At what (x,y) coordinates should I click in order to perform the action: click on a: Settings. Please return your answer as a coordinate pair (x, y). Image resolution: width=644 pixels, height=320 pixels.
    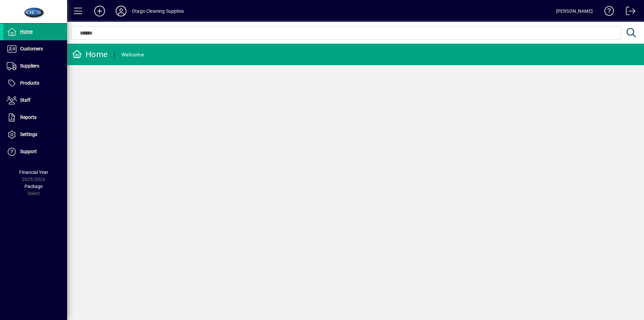
    Looking at the image, I should click on (35, 135).